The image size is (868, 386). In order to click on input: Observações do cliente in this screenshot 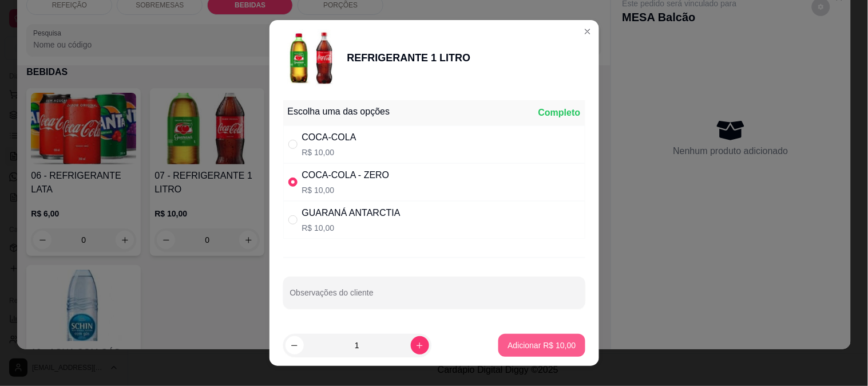, I will do `click(434, 297)`.